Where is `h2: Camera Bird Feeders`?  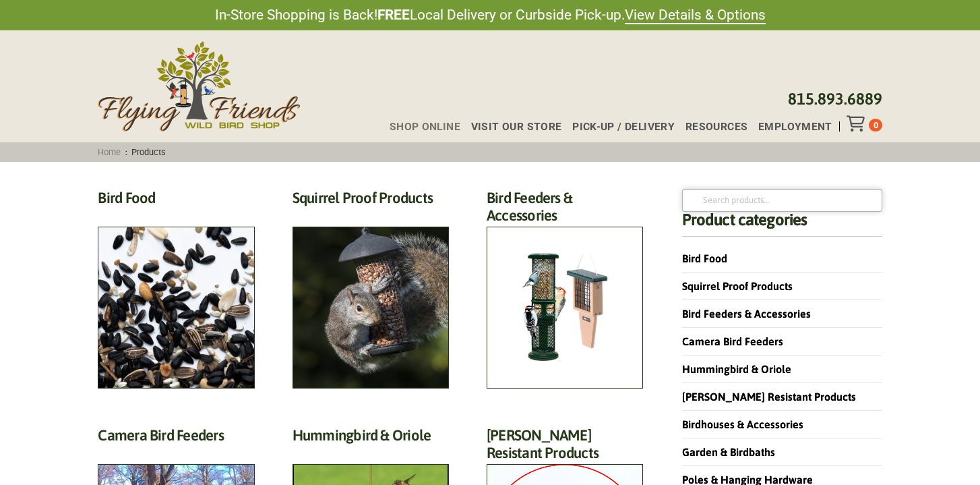 h2: Camera Bird Feeders is located at coordinates (176, 438).